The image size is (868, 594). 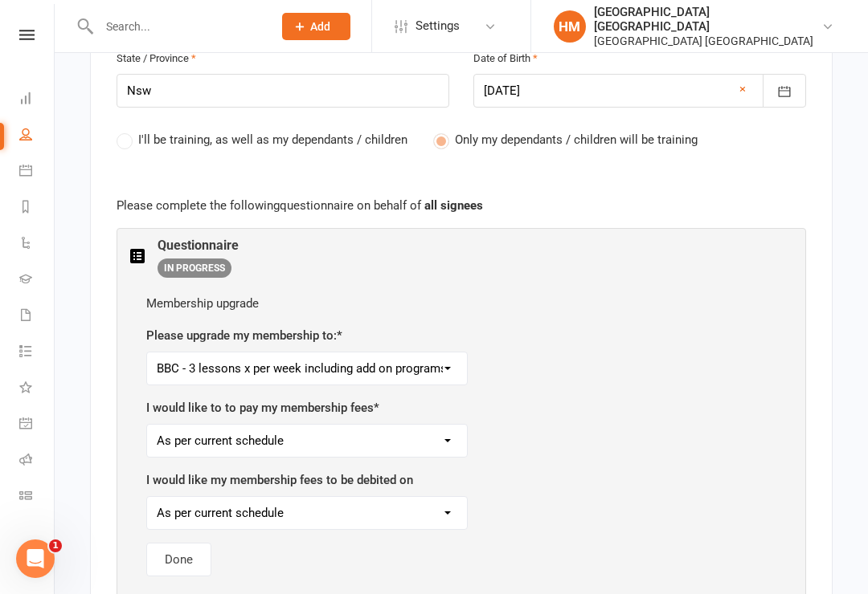 What do you see at coordinates (245, 336) in the screenshot?
I see `label: Please upgrade my membership to: *` at bounding box center [245, 336].